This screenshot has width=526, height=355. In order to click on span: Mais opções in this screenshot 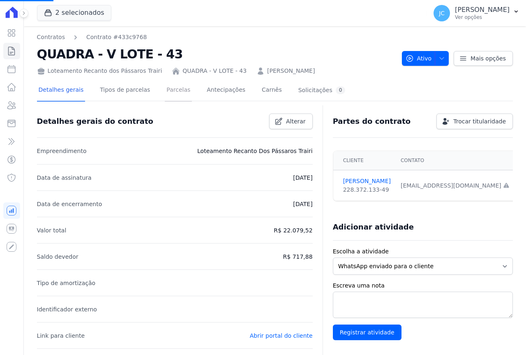, I will do `click(488, 58)`.